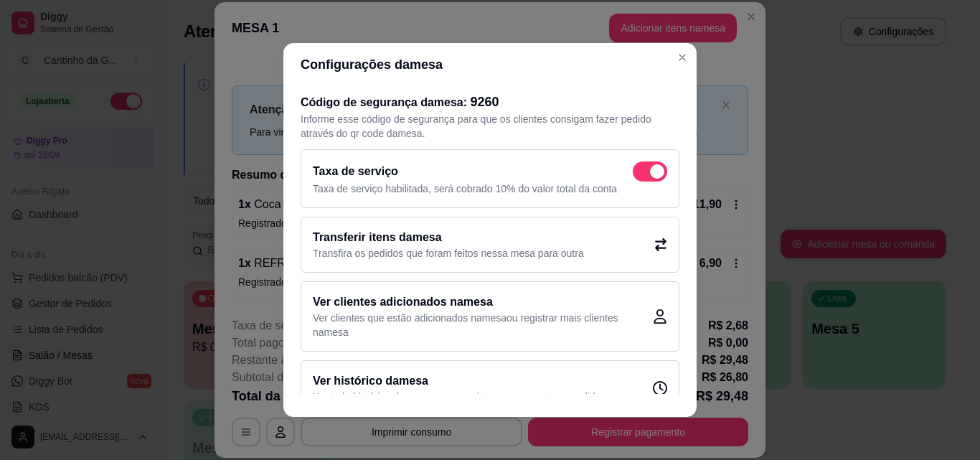  I want to click on h2: Ver clientes adicionados na mesa, so click(483, 302).